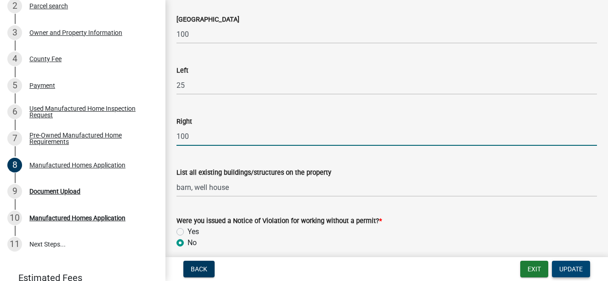  What do you see at coordinates (90, 112) in the screenshot?
I see `div: Used Manufactured Home Inspection Request` at bounding box center [90, 112].